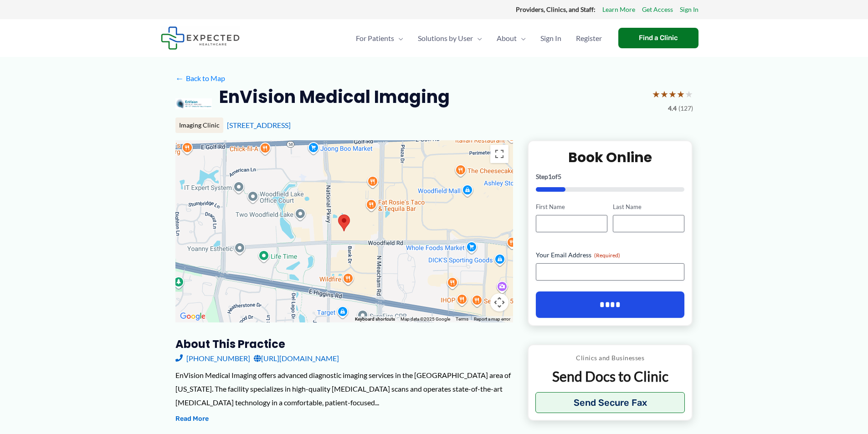 Image resolution: width=868 pixels, height=434 pixels. I want to click on button: Map camera controls, so click(500, 302).